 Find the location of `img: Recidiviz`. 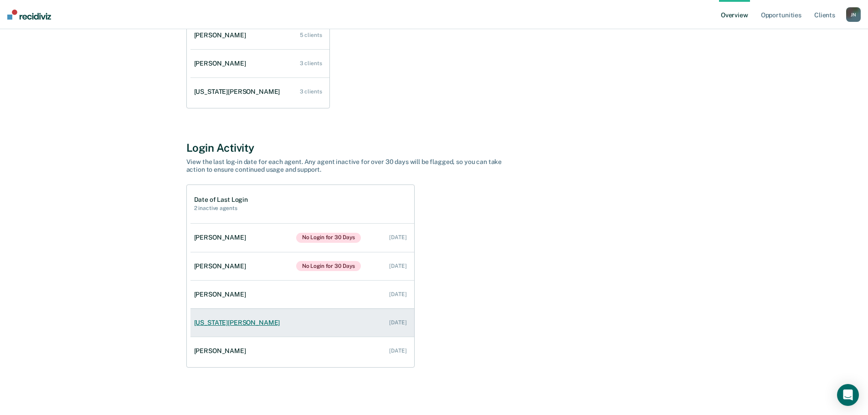

img: Recidiviz is located at coordinates (29, 15).